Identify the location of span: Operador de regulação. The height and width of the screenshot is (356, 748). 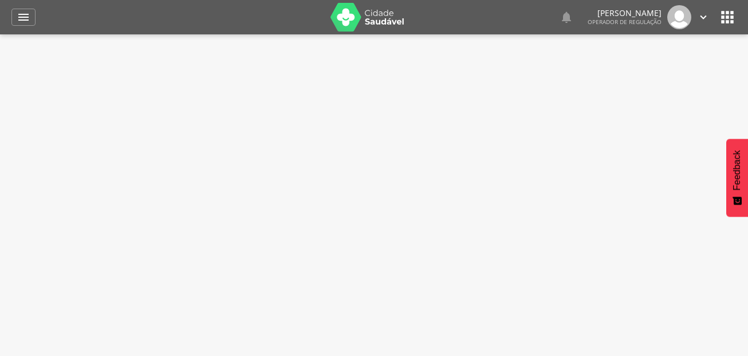
(625, 22).